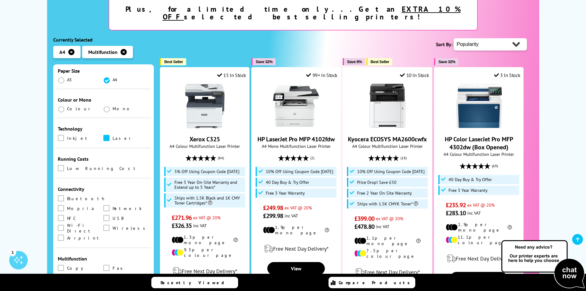  What do you see at coordinates (455, 205) in the screenshot?
I see `span: £235.92` at bounding box center [455, 205].